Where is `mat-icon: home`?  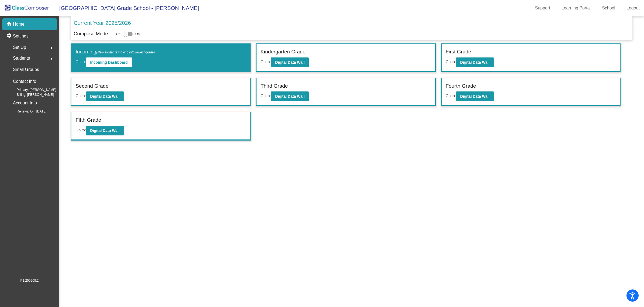 mat-icon: home is located at coordinates (10, 25).